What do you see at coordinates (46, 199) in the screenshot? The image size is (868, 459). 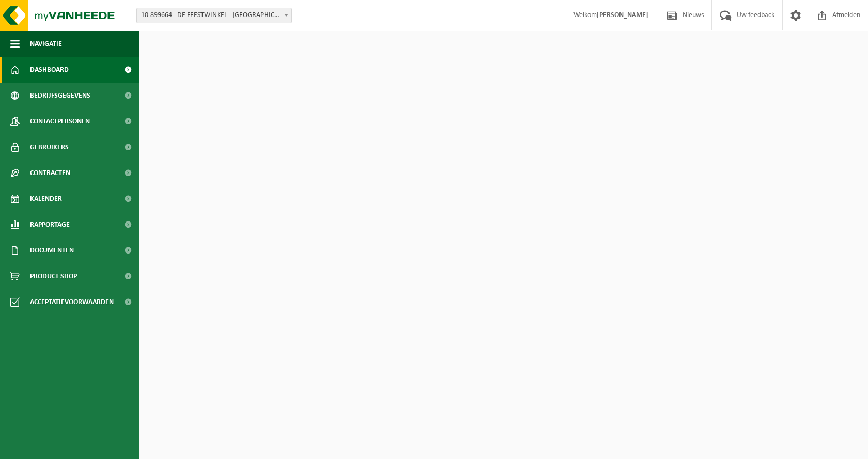 I see `span: Kalender` at bounding box center [46, 199].